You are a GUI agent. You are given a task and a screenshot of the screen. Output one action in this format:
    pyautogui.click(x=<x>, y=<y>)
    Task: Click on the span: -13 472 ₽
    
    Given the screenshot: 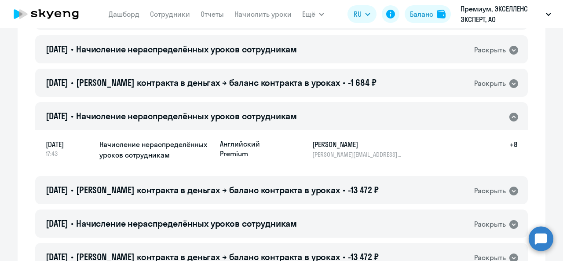 What is the action you would take?
    pyautogui.click(x=363, y=189)
    